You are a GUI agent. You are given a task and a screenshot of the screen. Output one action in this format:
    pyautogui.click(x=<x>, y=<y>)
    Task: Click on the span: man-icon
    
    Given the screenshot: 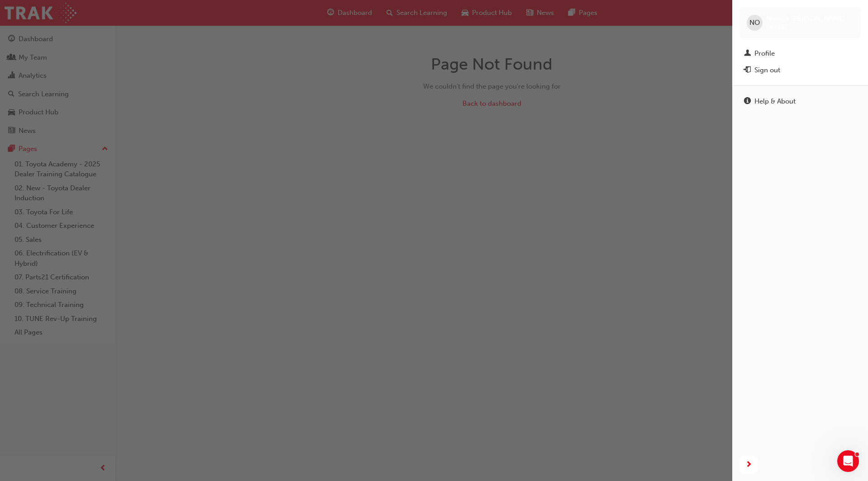 What is the action you would take?
    pyautogui.click(x=747, y=54)
    